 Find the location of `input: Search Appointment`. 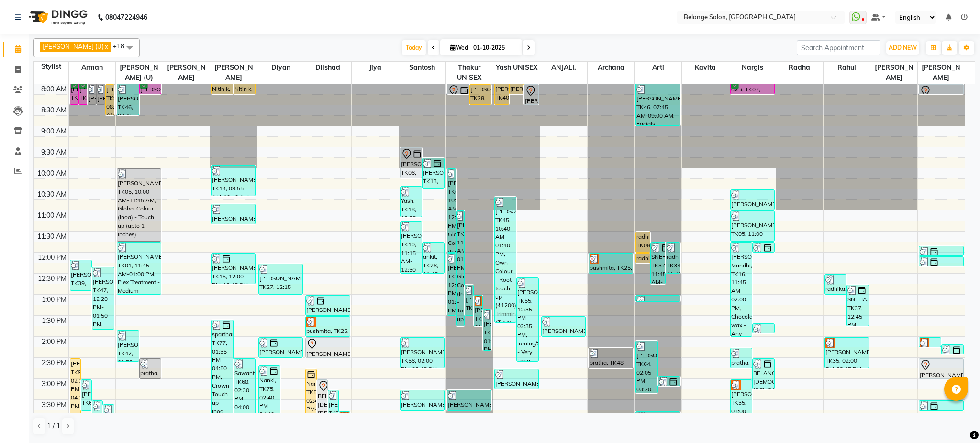

input: Search Appointment is located at coordinates (839, 47).